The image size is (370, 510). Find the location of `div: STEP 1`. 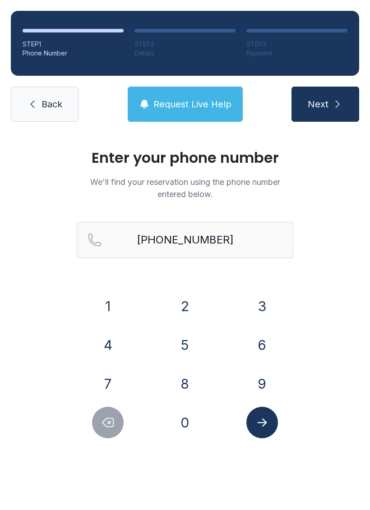

div: STEP 1 is located at coordinates (73, 44).